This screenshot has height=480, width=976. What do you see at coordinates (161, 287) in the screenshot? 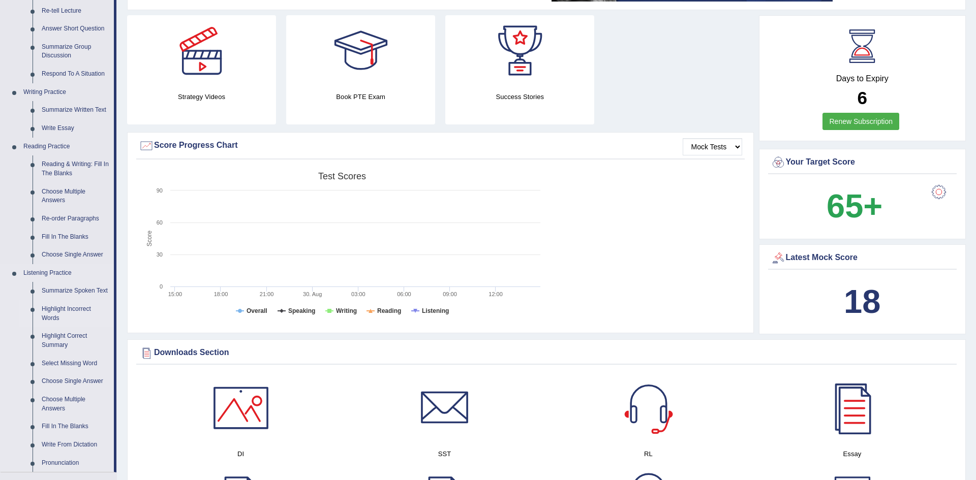
I see `text: 0` at bounding box center [161, 287].